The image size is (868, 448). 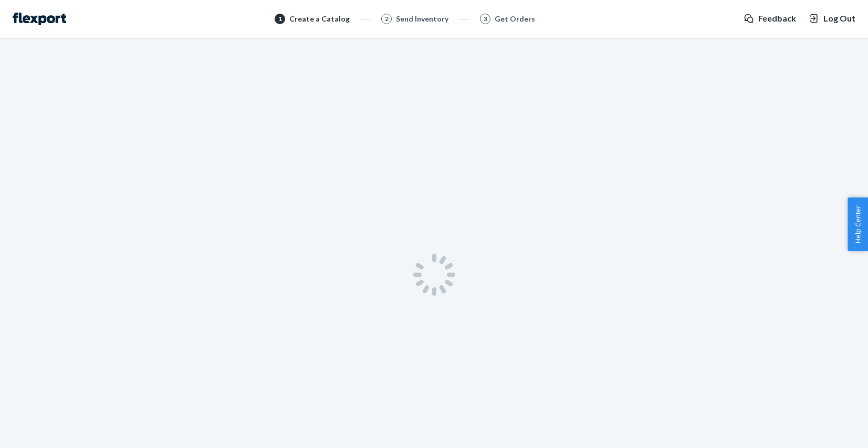 I want to click on img: Flexport logo, so click(x=39, y=19).